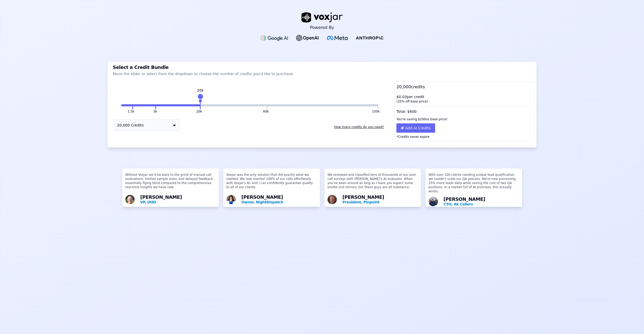  What do you see at coordinates (272, 183) in the screenshot?
I see `p: Voxjar was the only solution that did exactly what we needed. We now monitor 100% of our calls ef...` at bounding box center [272, 183].